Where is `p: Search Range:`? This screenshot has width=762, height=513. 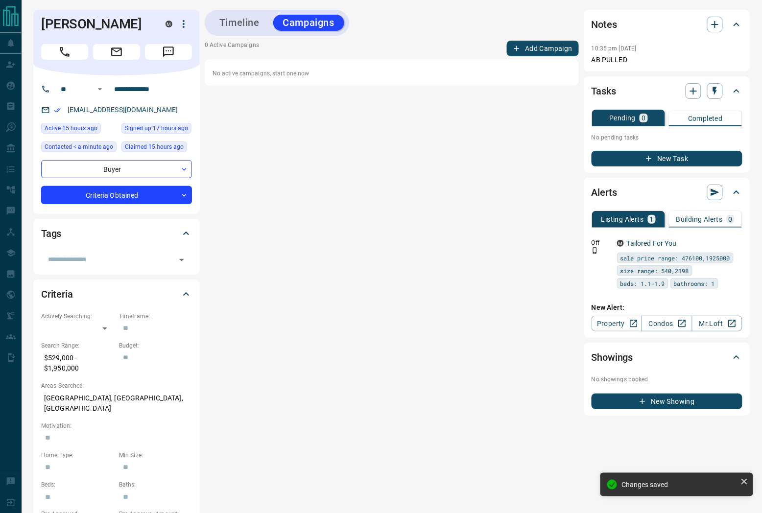 p: Search Range: is located at coordinates (77, 346).